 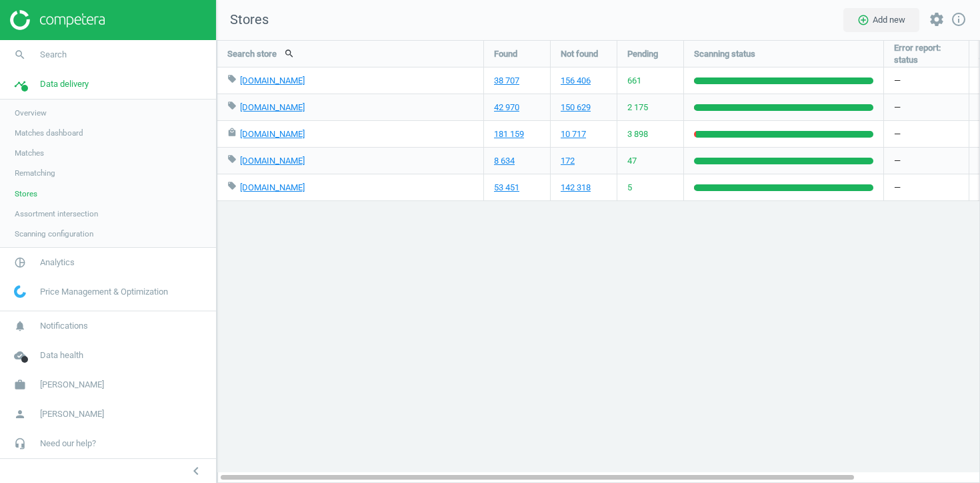 What do you see at coordinates (20, 326) in the screenshot?
I see `i: notifications` at bounding box center [20, 326].